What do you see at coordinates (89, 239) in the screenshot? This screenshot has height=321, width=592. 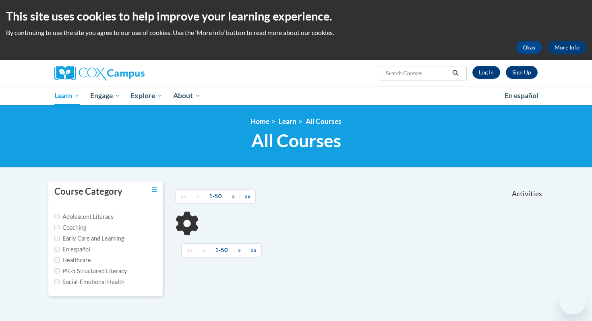 I see `label: Early Care and Learning` at bounding box center [89, 239].